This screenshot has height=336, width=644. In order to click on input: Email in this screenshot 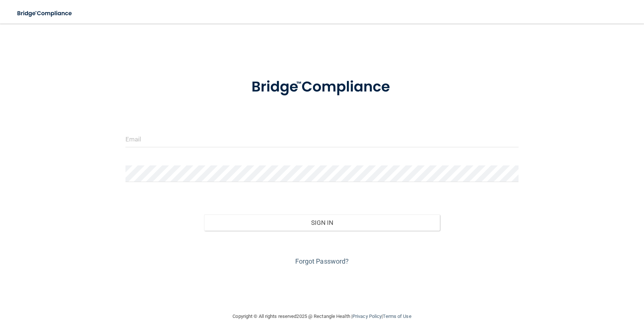, I will do `click(322, 139)`.